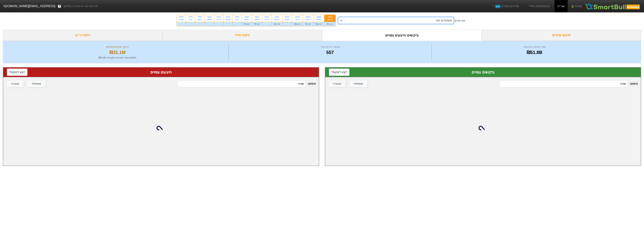  I want to click on input: 126 רשומות..., so click(563, 84).